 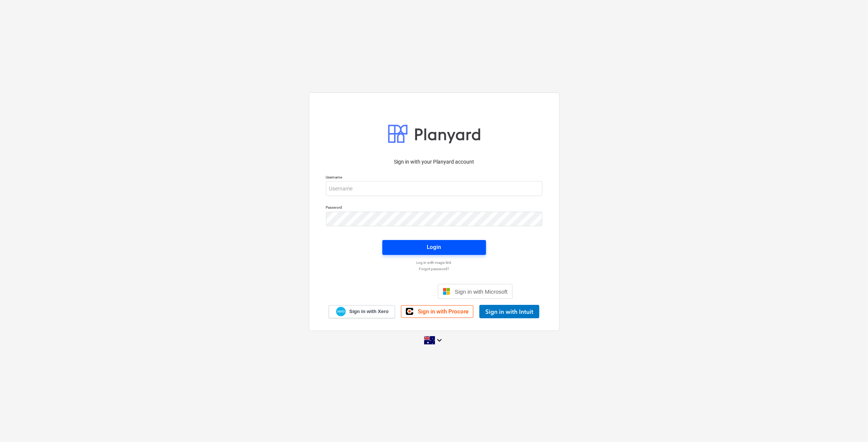 What do you see at coordinates (434, 247) in the screenshot?
I see `button: Login` at bounding box center [434, 247].